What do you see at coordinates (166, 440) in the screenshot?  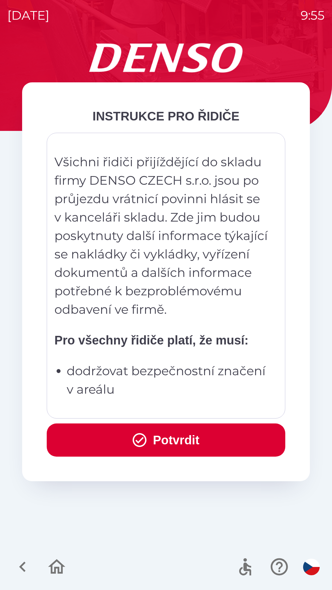 I see `button: Potvrdit` at bounding box center [166, 440].